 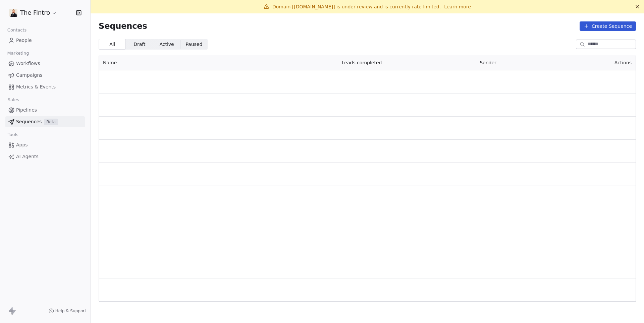 I want to click on a: Metrics & Events, so click(x=45, y=87).